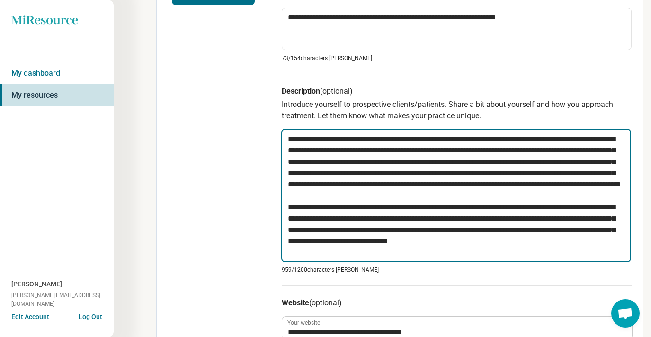  What do you see at coordinates (456, 303) in the screenshot?
I see `h3: Website` at bounding box center [456, 303].